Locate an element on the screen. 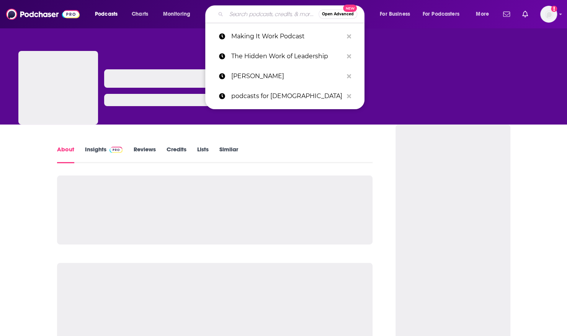 The width and height of the screenshot is (567, 336). span: Charts is located at coordinates (140, 14).